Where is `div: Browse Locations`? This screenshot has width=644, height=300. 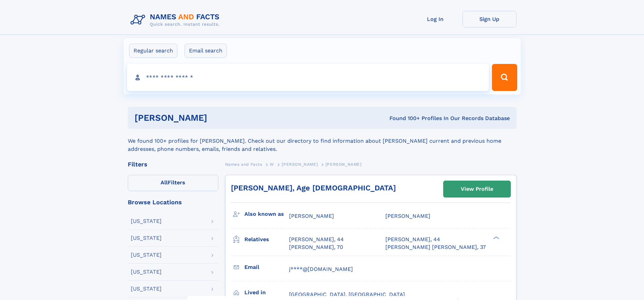 div: Browse Locations is located at coordinates (173, 202).